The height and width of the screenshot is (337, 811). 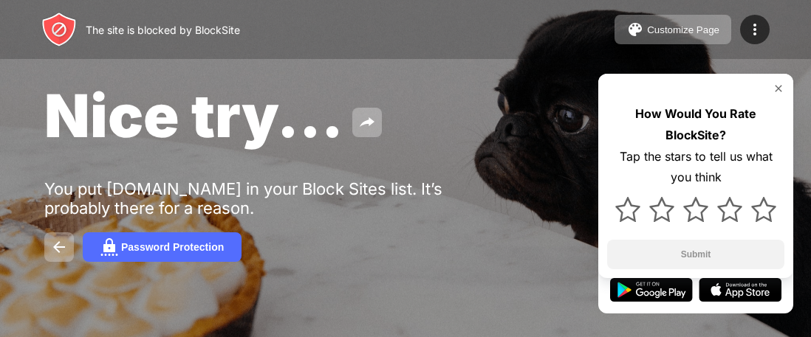 I want to click on div: The site is blocked by BlockSite, so click(x=162, y=30).